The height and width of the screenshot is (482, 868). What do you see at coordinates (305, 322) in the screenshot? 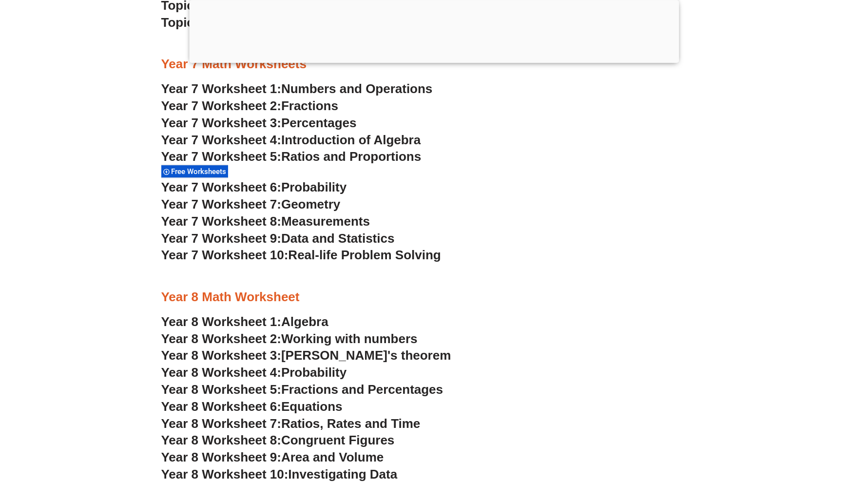
I see `span: Algebra` at bounding box center [305, 322].